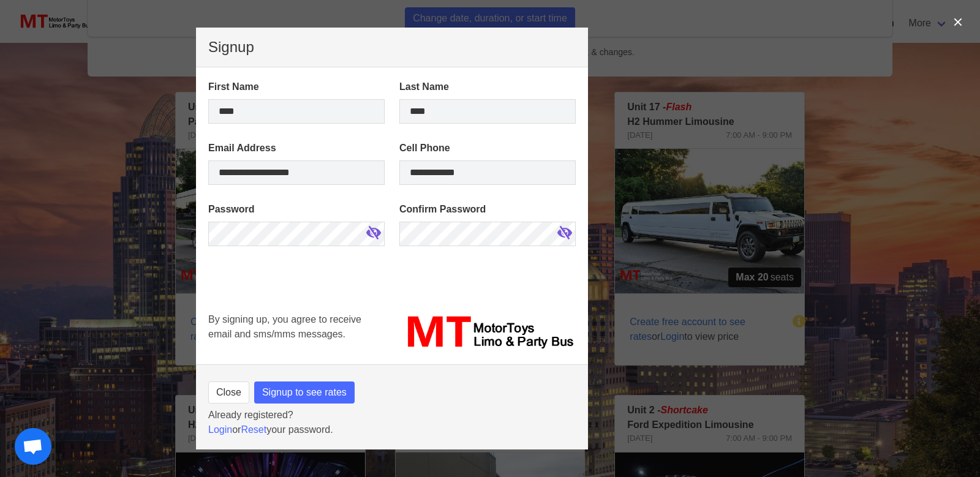  Describe the element at coordinates (392, 415) in the screenshot. I see `p: Already registered?` at that location.